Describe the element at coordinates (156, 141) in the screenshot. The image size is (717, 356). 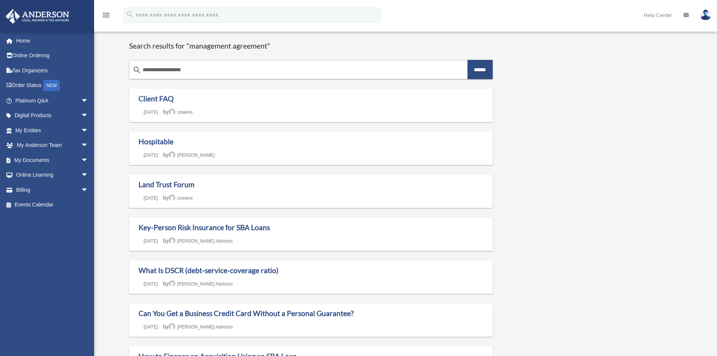
I see `a: Hospitable` at that location.